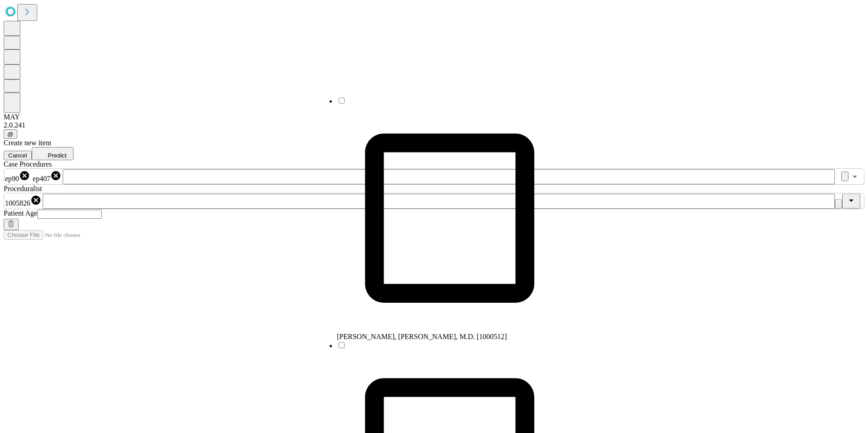  I want to click on span: ep407, so click(41, 179).